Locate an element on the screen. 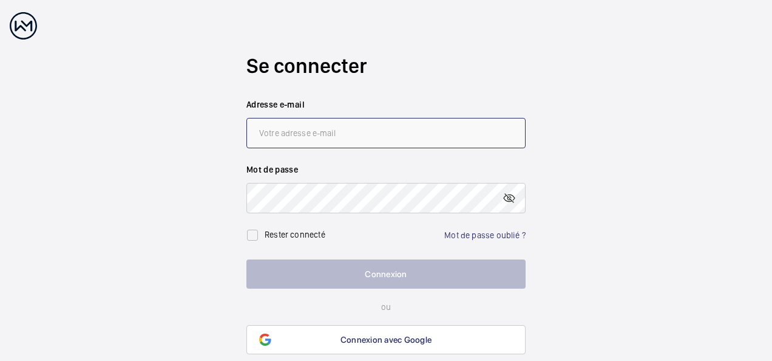 This screenshot has width=772, height=361. a: Mot de passe oublié ? is located at coordinates (485, 235).